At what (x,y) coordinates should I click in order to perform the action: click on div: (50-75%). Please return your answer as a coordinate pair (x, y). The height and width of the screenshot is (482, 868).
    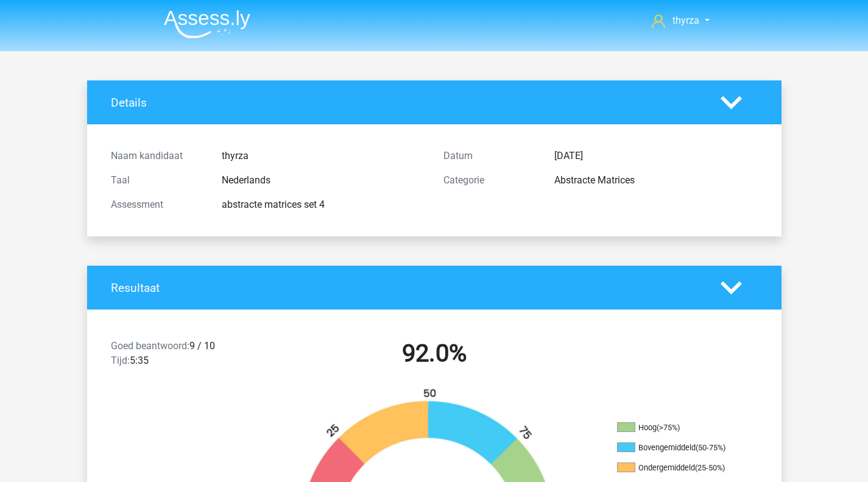
    Looking at the image, I should click on (710, 448).